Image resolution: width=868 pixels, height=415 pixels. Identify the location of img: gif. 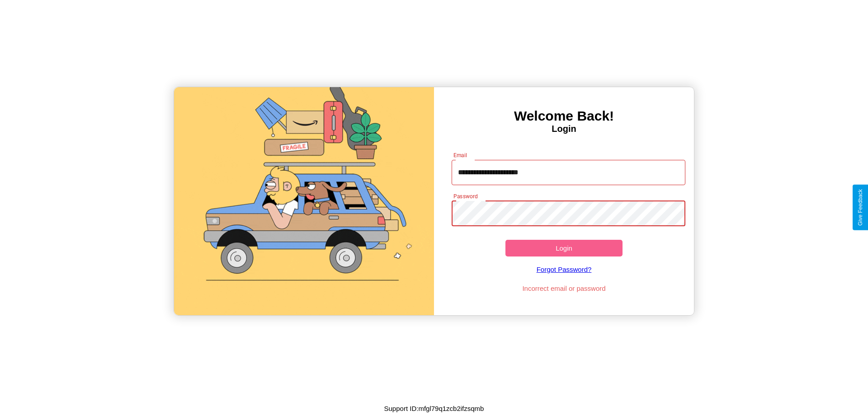
(304, 201).